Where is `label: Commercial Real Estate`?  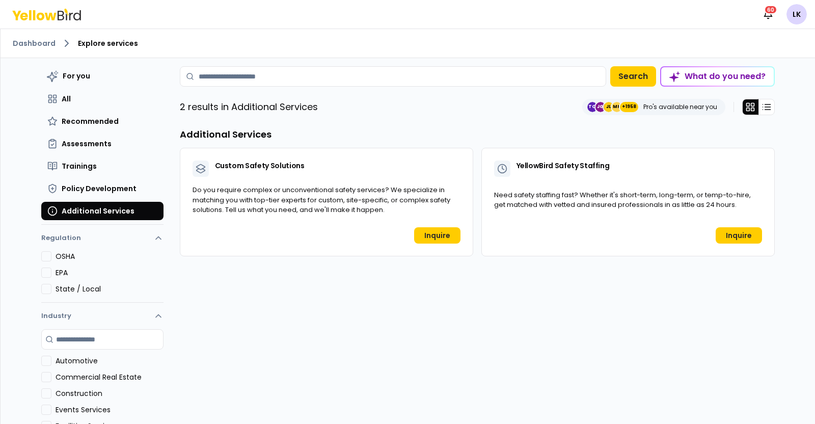
label: Commercial Real Estate is located at coordinates (109, 377).